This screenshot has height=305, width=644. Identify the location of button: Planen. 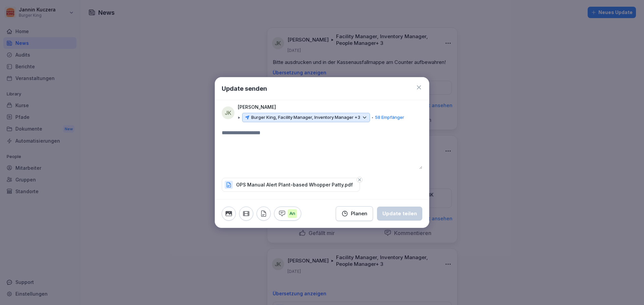
(354, 214).